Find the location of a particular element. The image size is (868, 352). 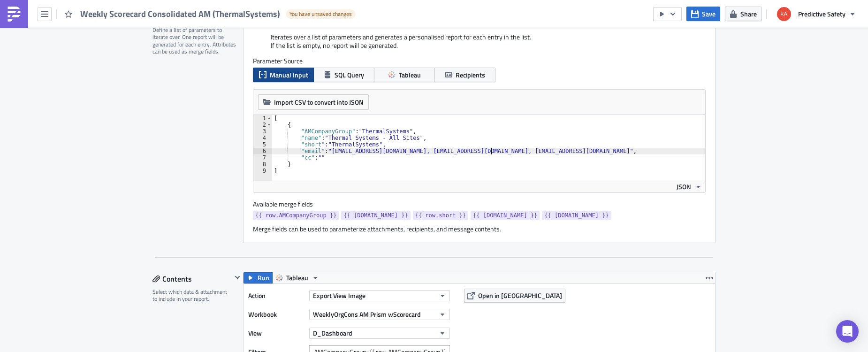

button: Import CSV to convert into JSON is located at coordinates (313, 102).